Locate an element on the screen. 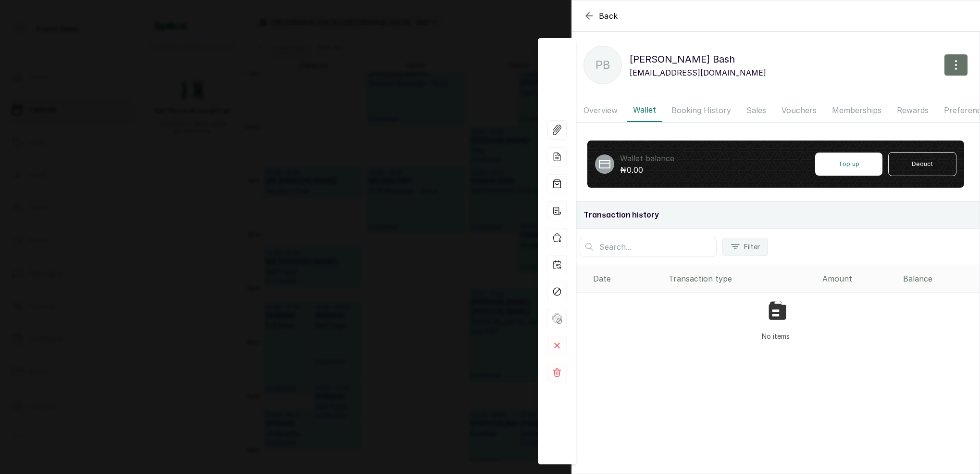 Image resolution: width=980 pixels, height=474 pixels. button: Deduct is located at coordinates (923, 164).